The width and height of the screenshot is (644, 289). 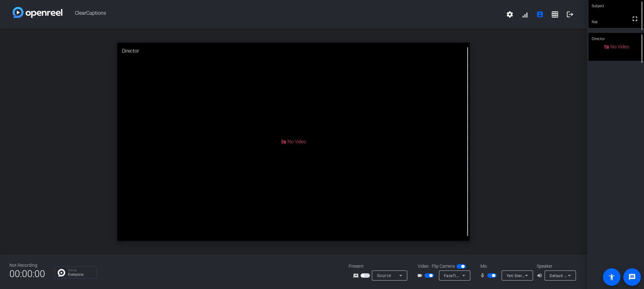 What do you see at coordinates (27, 274) in the screenshot?
I see `span: 00:00:00` at bounding box center [27, 274].